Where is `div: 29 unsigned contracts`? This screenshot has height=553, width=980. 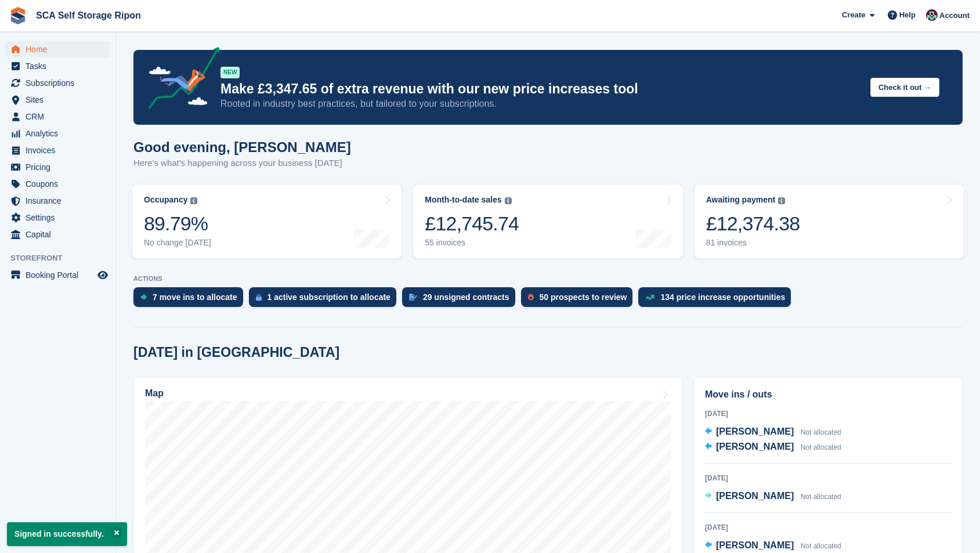
div: 29 unsigned contracts is located at coordinates (466, 297).